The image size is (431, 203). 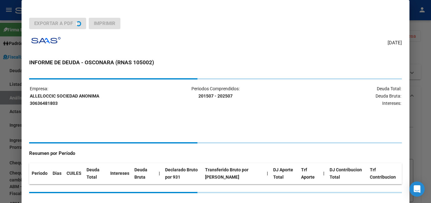 What do you see at coordinates (340, 96) in the screenshot?
I see `p: Deuda Total: Deuda Bruta: Intereses:` at bounding box center [340, 96].